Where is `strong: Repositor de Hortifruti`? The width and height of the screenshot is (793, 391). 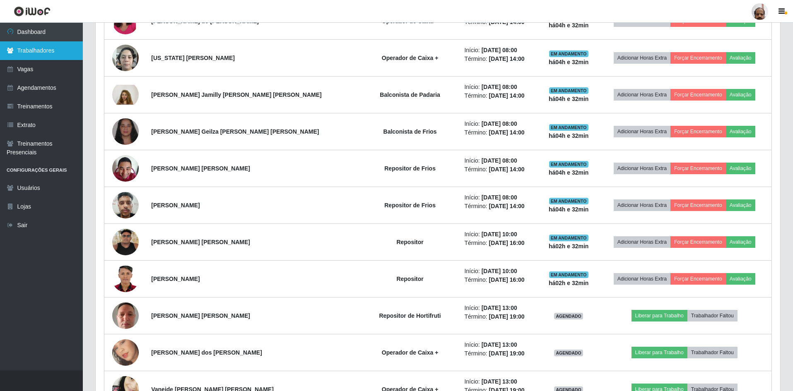
strong: Repositor de Hortifruti is located at coordinates (410, 316).